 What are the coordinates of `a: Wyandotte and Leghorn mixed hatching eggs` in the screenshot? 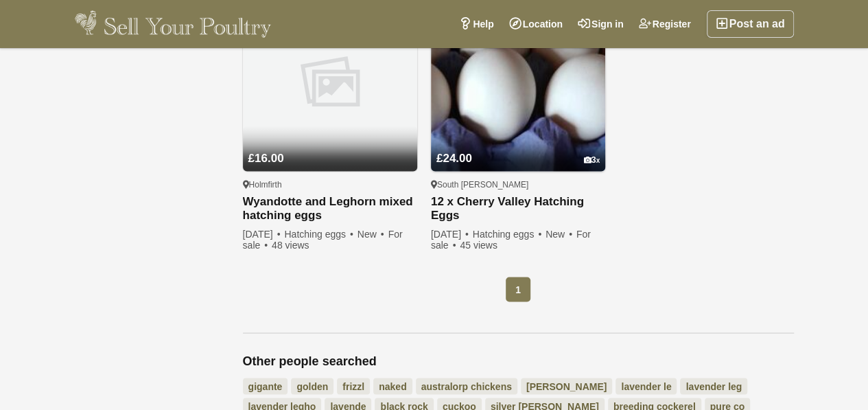 It's located at (330, 208).